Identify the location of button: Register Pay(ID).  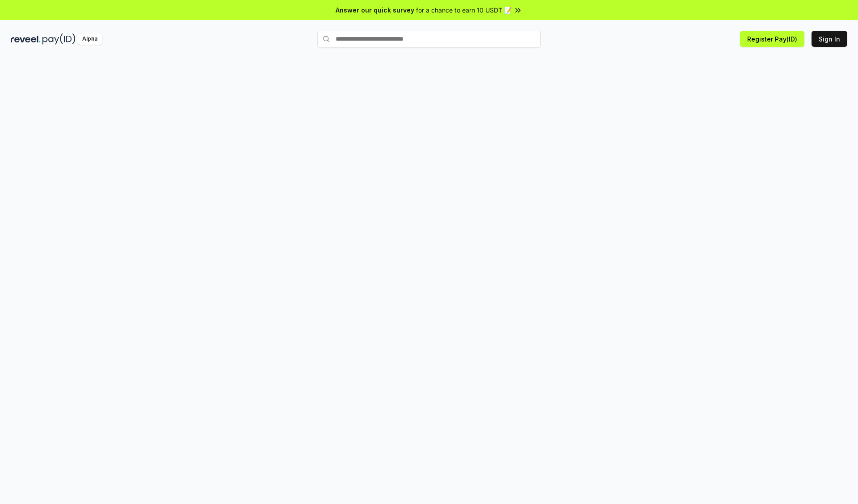
(772, 39).